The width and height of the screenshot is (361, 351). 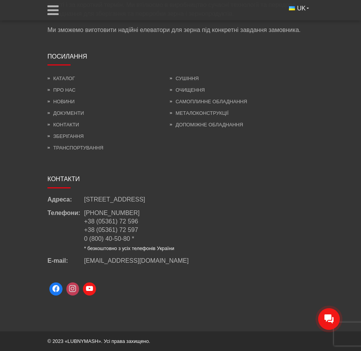 I want to click on span: Посилання, so click(x=67, y=56).